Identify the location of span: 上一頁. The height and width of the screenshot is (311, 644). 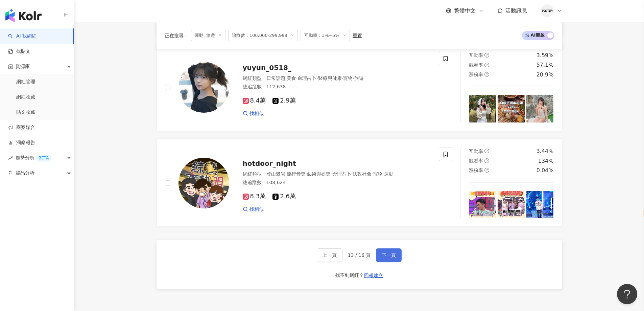
(330, 255).